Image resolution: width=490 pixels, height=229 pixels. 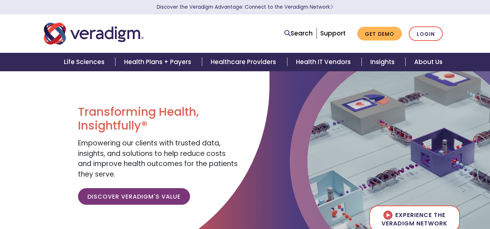 I want to click on a: Get Demo, so click(x=379, y=34).